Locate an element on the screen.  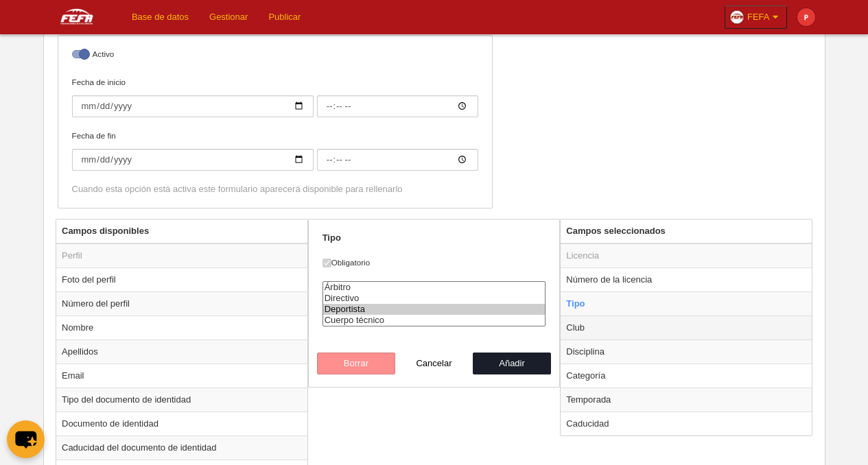
span: FEFA is located at coordinates (758, 17).